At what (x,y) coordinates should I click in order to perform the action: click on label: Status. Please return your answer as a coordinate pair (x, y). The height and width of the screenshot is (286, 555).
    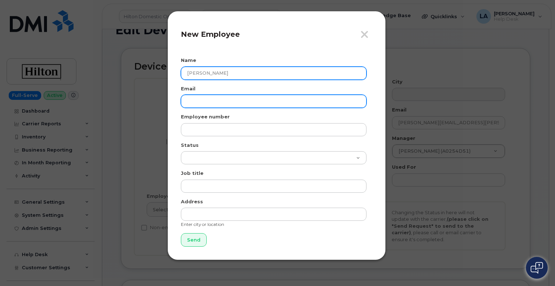
    Looking at the image, I should click on (190, 145).